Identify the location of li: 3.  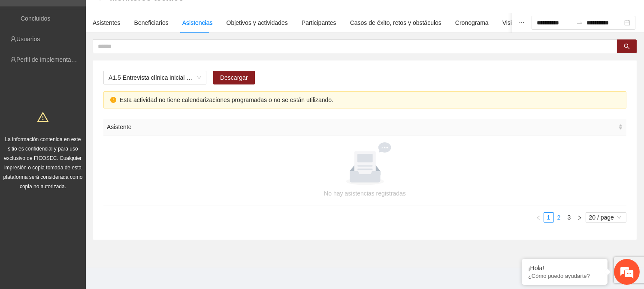
(569, 218).